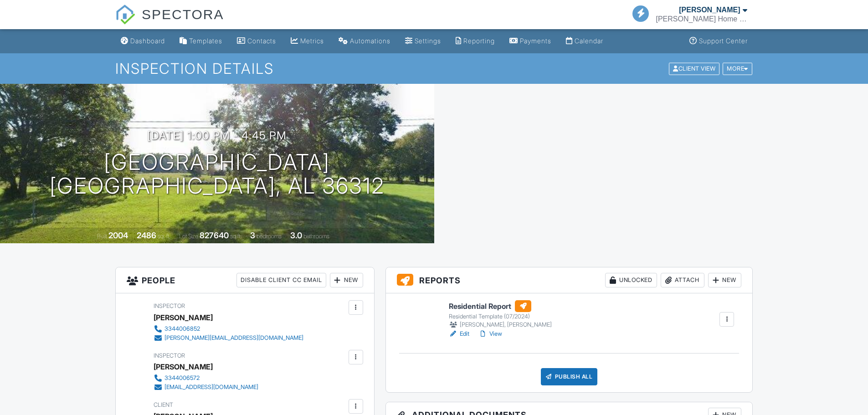 This screenshot has width=868, height=415. I want to click on a: Automations (Basic), so click(365, 41).